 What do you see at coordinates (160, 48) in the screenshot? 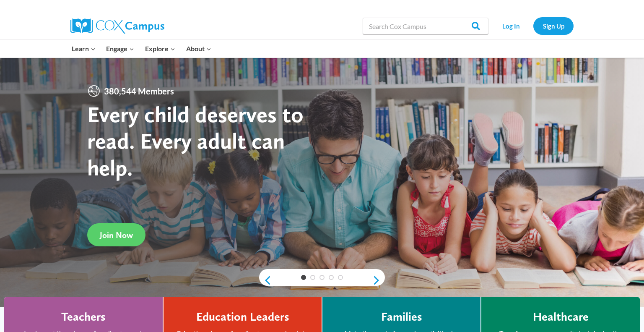
I see `span: Explore` at bounding box center [160, 48].